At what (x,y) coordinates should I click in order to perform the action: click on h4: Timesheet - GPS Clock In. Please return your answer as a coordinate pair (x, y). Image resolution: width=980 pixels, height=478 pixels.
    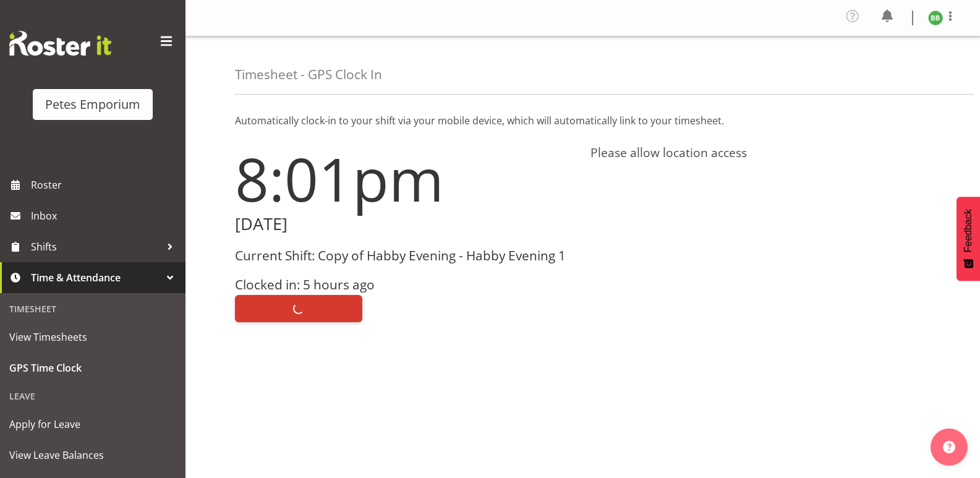
    Looking at the image, I should click on (309, 74).